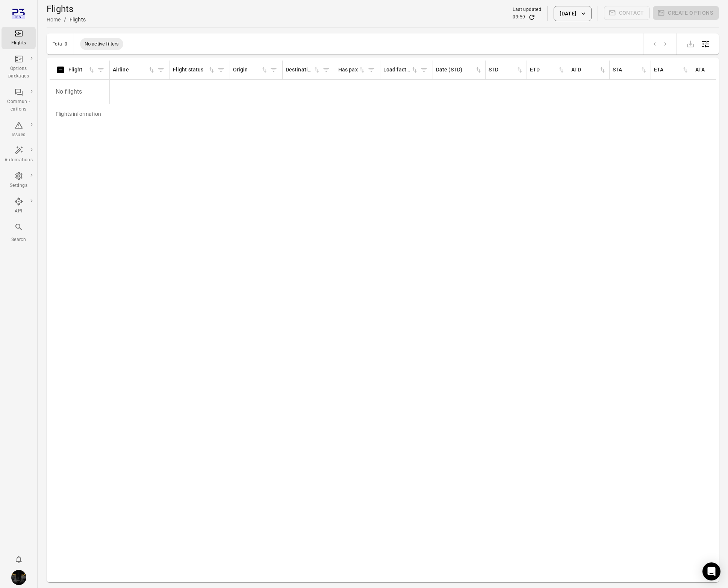  Describe the element at coordinates (712, 572) in the screenshot. I see `div: Open Intercom Messenger` at that location.